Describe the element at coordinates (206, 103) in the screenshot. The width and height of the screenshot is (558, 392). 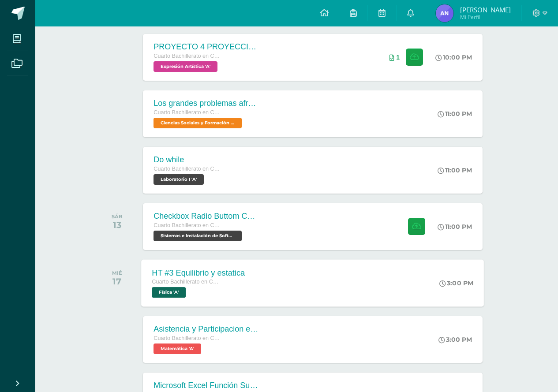
I see `div: Los grandes problemas afrontados` at that location.